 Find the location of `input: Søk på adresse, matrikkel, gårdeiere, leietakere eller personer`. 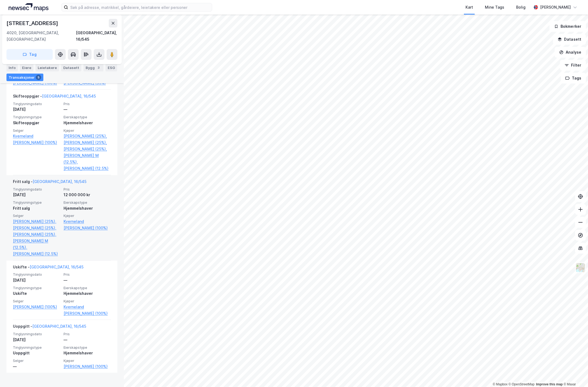

input: Søk på adresse, matrikkel, gårdeiere, leietakere eller personer is located at coordinates (140, 7).